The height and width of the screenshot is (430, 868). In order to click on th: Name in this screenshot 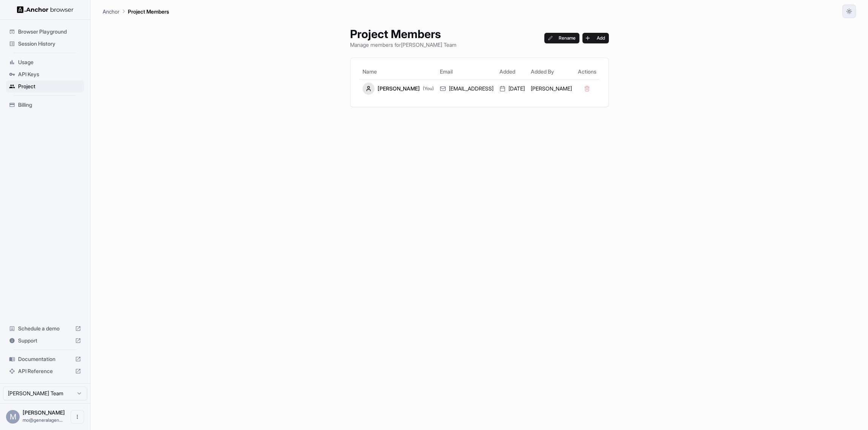, I will do `click(398, 72)`.